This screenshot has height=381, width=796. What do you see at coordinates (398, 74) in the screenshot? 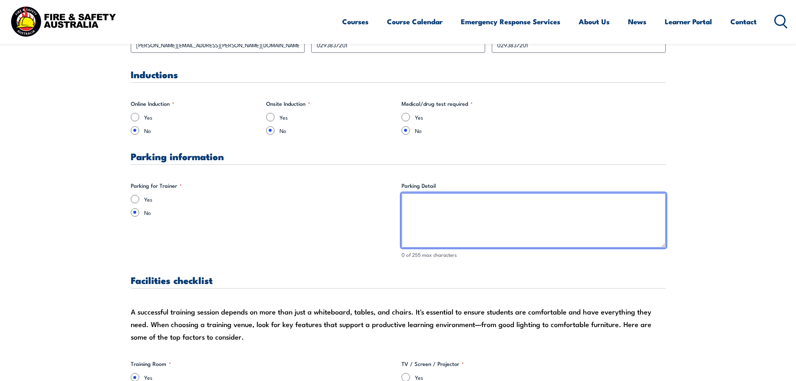
I see `h3: Inductions` at bounding box center [398, 74].